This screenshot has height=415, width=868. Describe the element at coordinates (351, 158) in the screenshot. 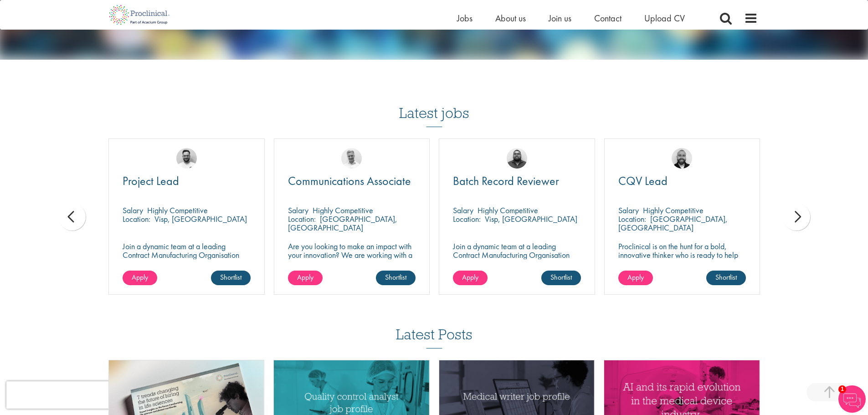

I see `a: Joshua Bye` at that location.